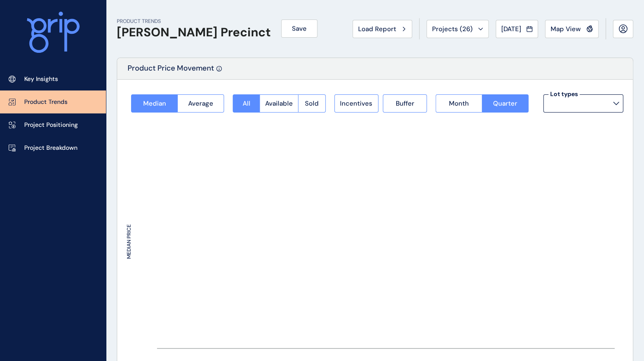 The width and height of the screenshot is (644, 361). I want to click on span: Projects ( 26 ), so click(453, 29).